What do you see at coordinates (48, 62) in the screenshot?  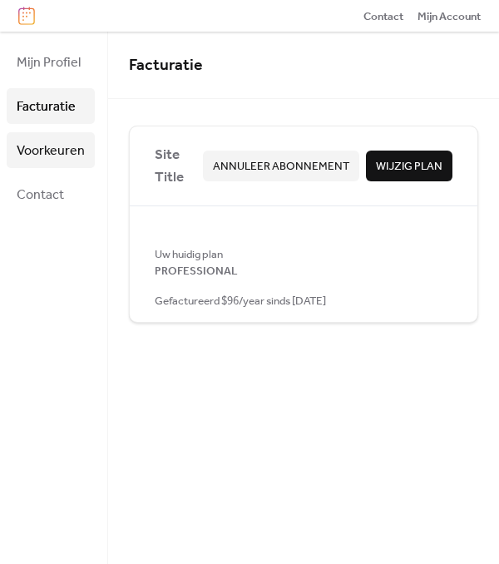 I see `span: Mijn Profiel` at bounding box center [48, 62].